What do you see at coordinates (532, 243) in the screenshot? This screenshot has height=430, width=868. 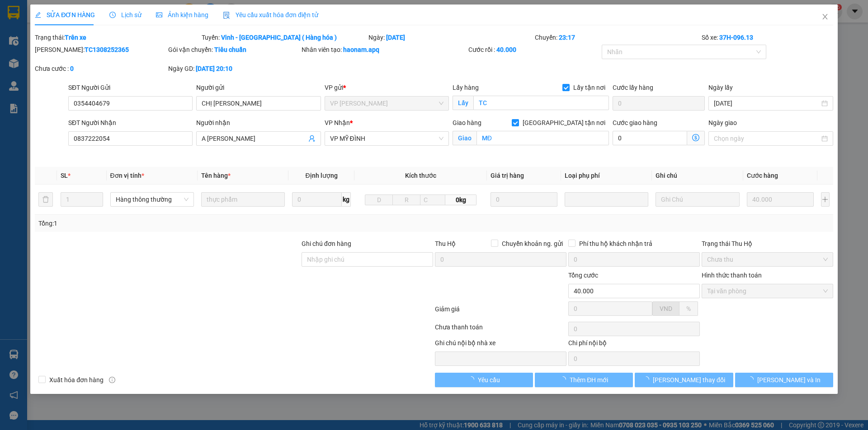 I see `span: Chuyển khoản ng. gửi` at bounding box center [532, 243].